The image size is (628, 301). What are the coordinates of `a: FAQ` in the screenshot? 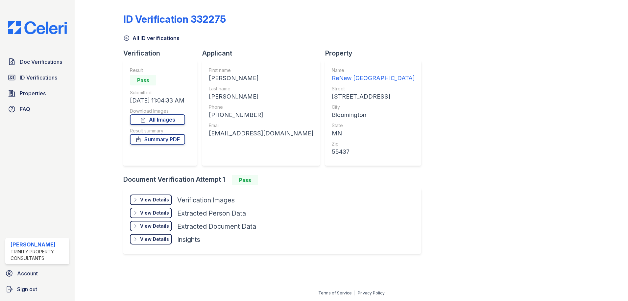 It's located at (37, 109).